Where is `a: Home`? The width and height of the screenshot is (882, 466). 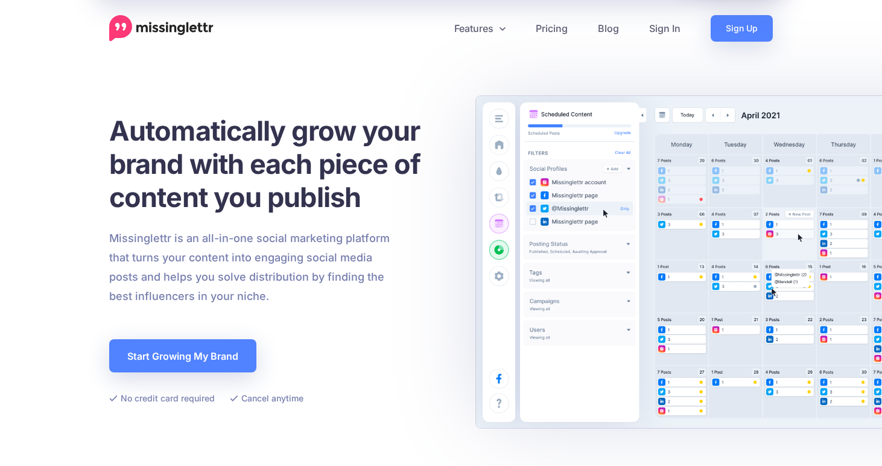 a: Home is located at coordinates (161, 28).